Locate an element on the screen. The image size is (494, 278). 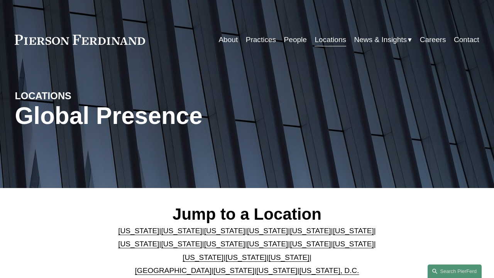
span: News & Insights is located at coordinates (380, 40).